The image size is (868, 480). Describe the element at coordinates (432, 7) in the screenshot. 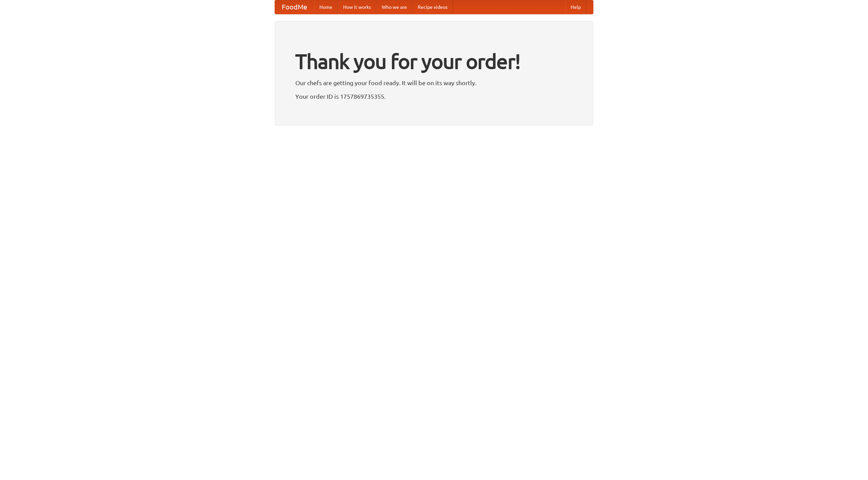

I see `a: Recipe videos` at that location.